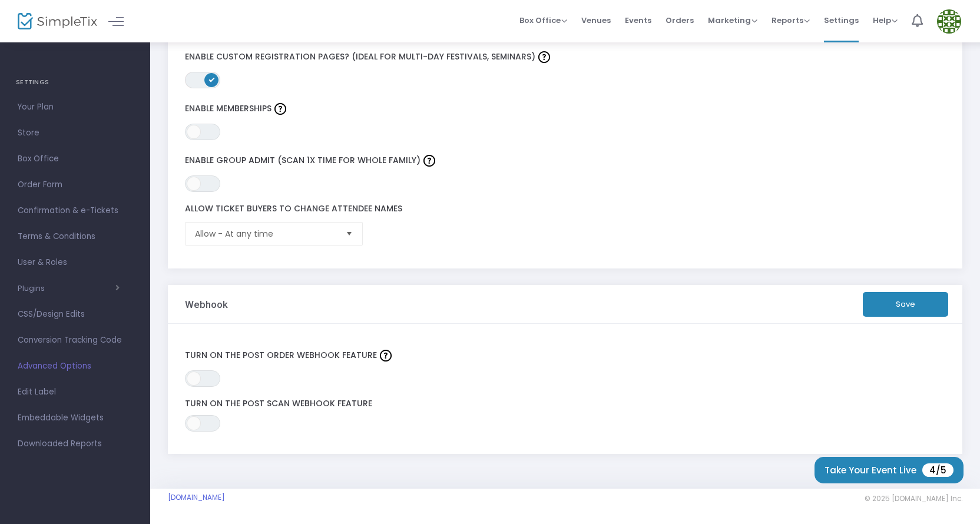 The image size is (980, 524). I want to click on span: Advanced Options, so click(75, 366).